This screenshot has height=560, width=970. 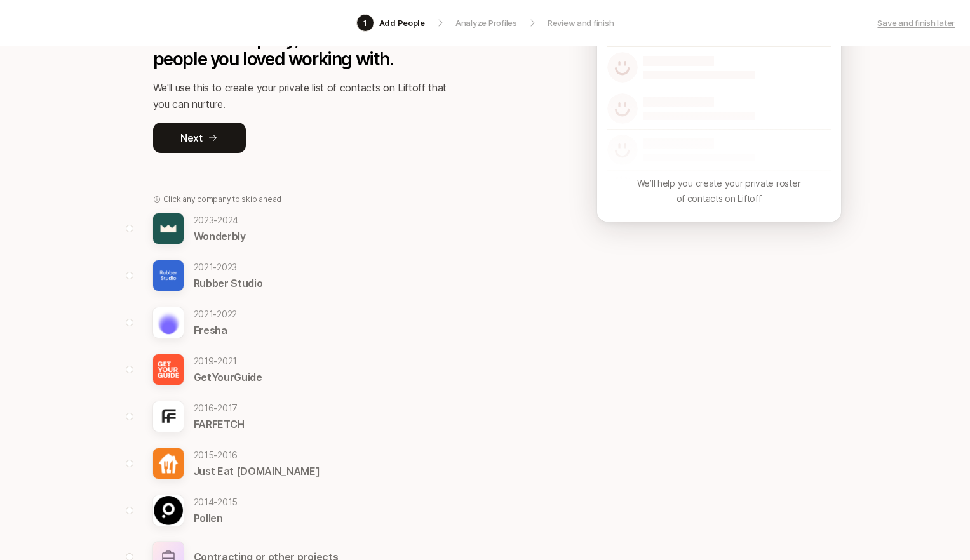 I want to click on p: 2023 - 2024, so click(x=220, y=220).